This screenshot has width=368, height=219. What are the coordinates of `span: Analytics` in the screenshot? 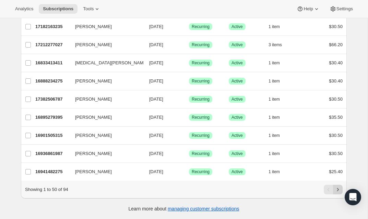 It's located at (24, 9).